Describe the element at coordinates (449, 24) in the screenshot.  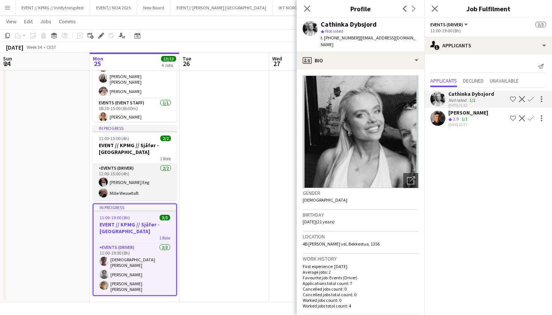
I see `button: Events (Driver)` at that location.